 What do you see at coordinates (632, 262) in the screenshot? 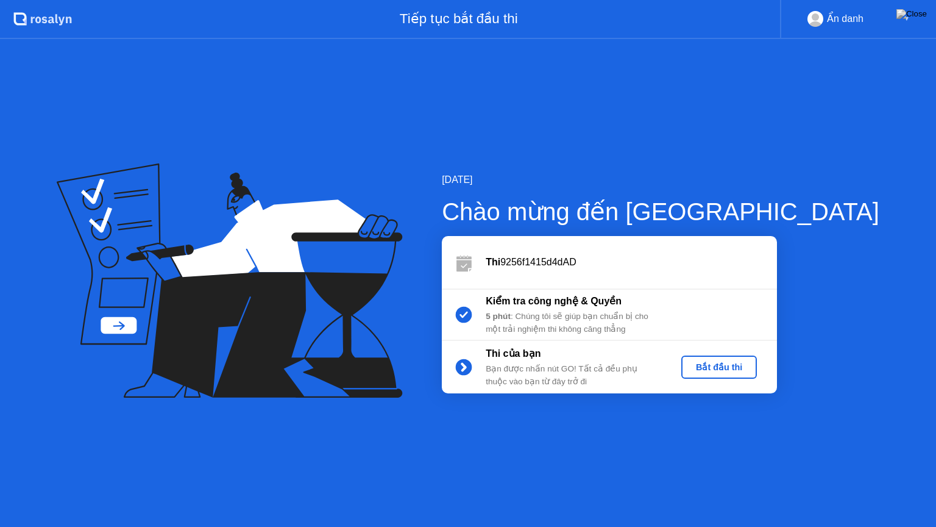
I see `div: 9256f1415d4dAD` at bounding box center [632, 262].